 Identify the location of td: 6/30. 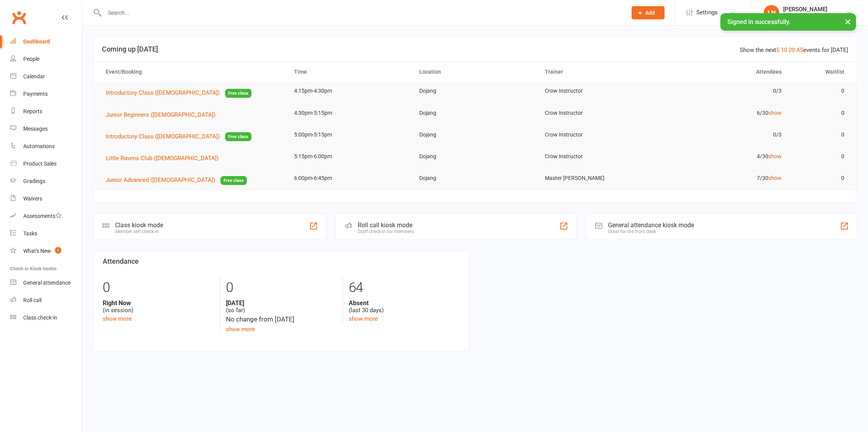
(726, 113).